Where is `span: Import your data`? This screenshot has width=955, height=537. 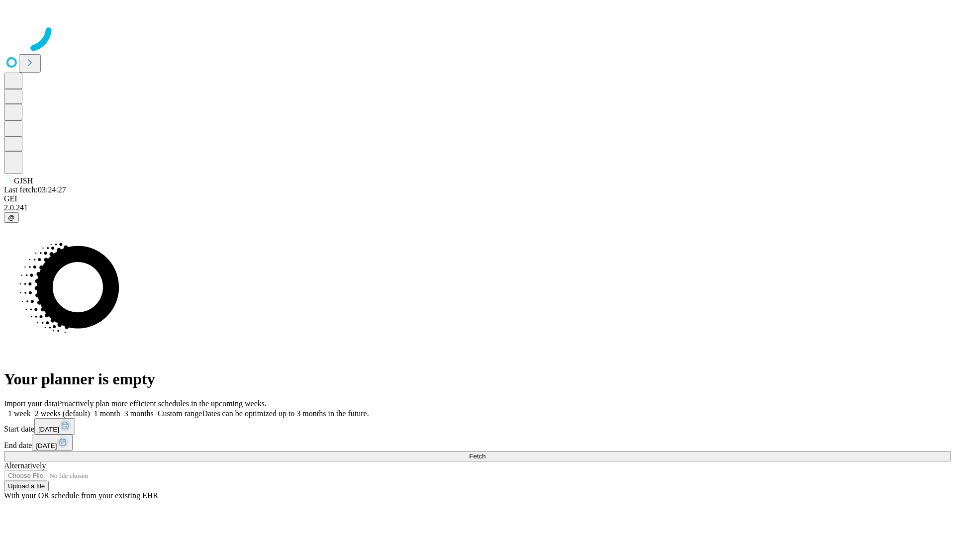 span: Import your data is located at coordinates (31, 403).